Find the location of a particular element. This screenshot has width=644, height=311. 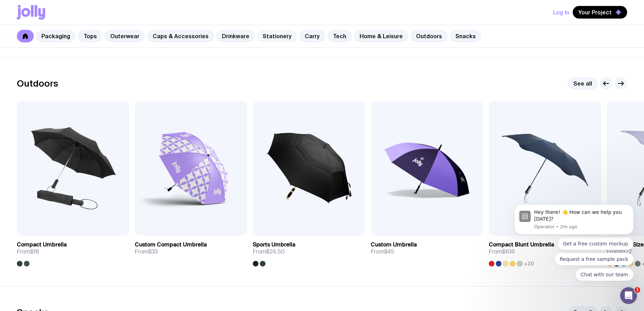

a: Drinkware is located at coordinates (235, 36).